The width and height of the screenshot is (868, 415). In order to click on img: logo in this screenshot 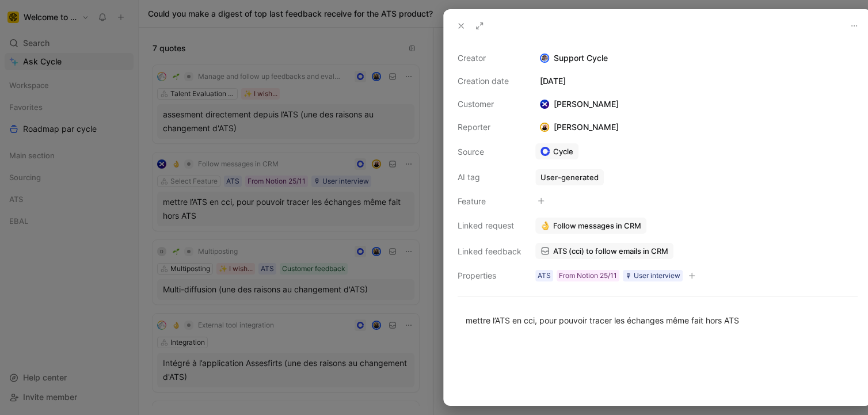, I will do `click(544, 104)`.